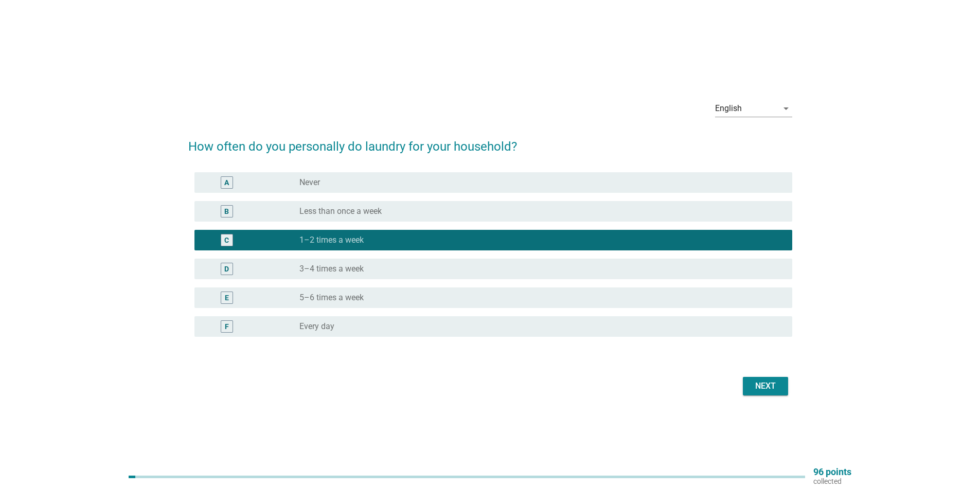  Describe the element at coordinates (227, 326) in the screenshot. I see `div: F` at that location.